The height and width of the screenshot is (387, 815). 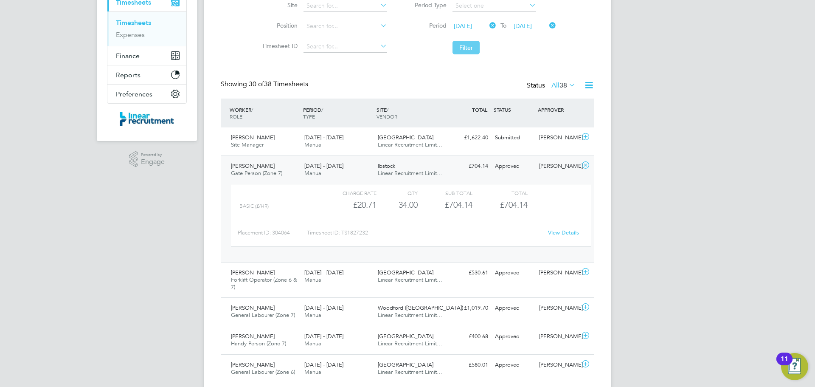 What do you see at coordinates (147, 56) in the screenshot?
I see `button: Finance` at bounding box center [147, 56].